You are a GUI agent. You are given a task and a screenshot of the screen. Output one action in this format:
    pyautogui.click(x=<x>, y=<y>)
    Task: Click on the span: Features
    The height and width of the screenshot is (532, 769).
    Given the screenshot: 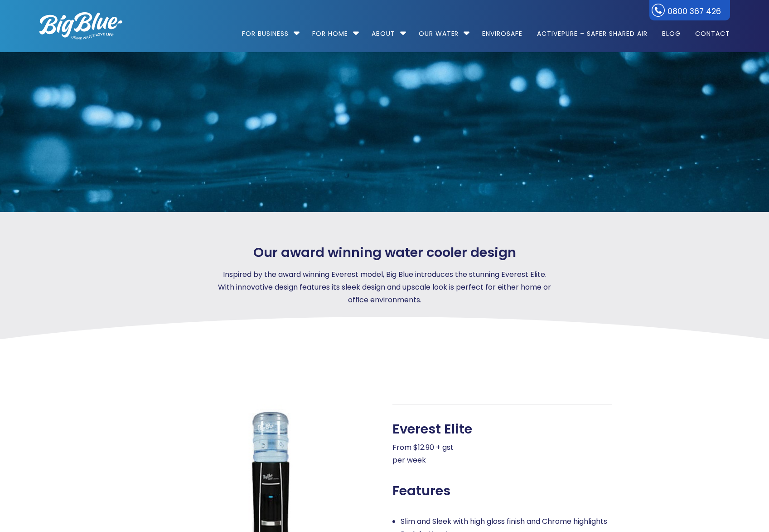 What is the action you would take?
    pyautogui.click(x=422, y=490)
    